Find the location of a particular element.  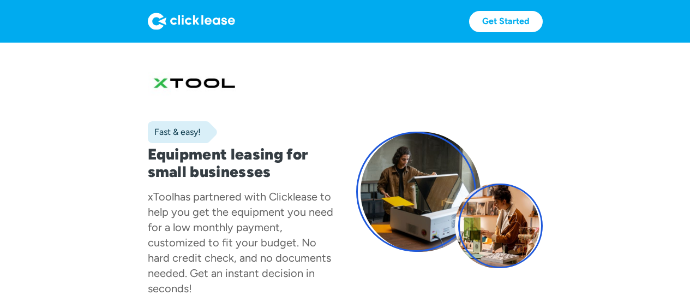

h1: Equipment leasing for small businesses is located at coordinates (241, 163).